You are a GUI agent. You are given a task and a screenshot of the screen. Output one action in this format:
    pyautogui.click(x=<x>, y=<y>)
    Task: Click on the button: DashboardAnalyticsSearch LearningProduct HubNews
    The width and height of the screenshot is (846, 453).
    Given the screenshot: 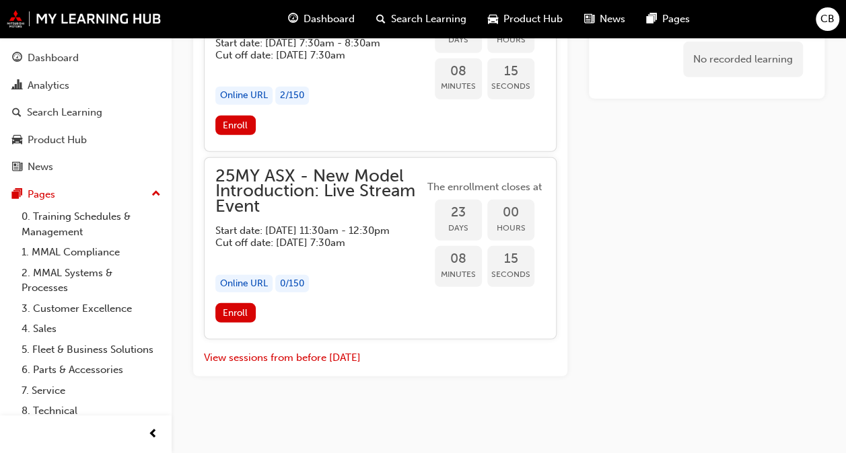 What is the action you would take?
    pyautogui.click(x=85, y=112)
    